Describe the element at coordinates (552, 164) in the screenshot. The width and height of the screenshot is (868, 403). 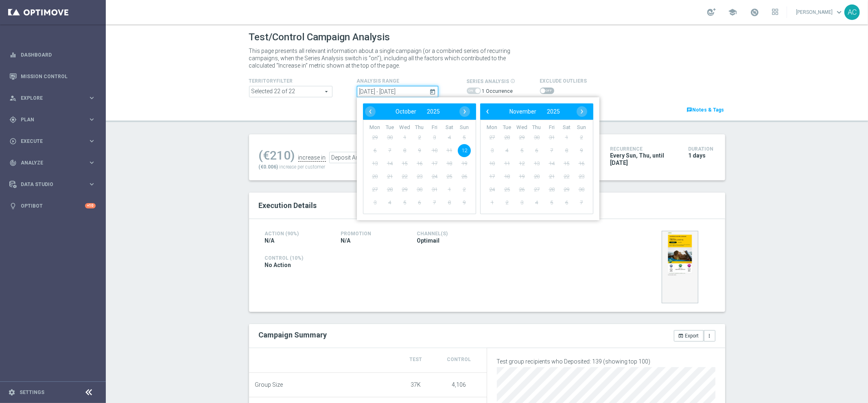
I see `span: 14` at that location.